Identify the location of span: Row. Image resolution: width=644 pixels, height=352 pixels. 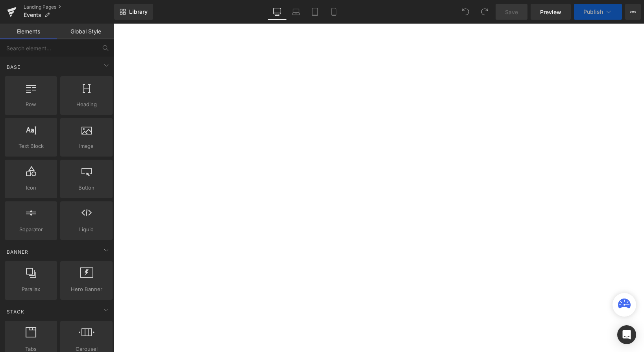
(30, 104).